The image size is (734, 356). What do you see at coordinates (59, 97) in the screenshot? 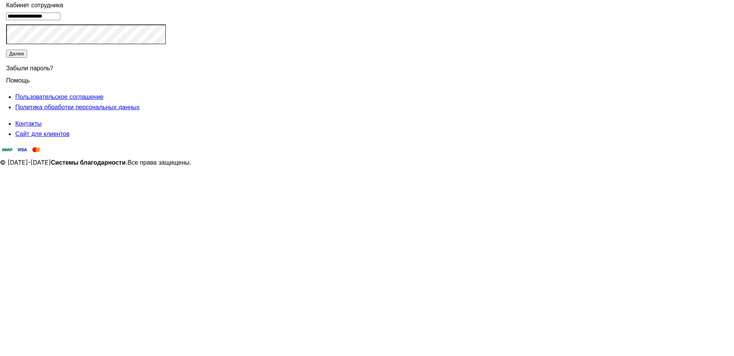
I see `span: Пользовательское соглашение` at bounding box center [59, 97].